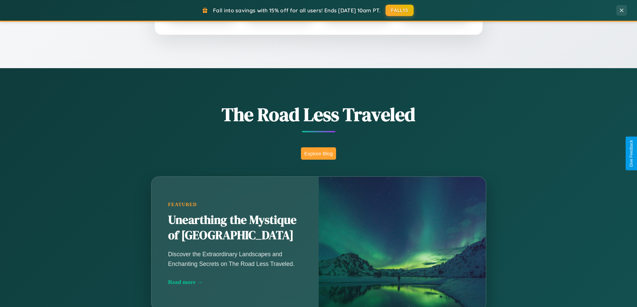 The image size is (637, 307). What do you see at coordinates (631, 153) in the screenshot?
I see `div: Give Feedback` at bounding box center [631, 153].